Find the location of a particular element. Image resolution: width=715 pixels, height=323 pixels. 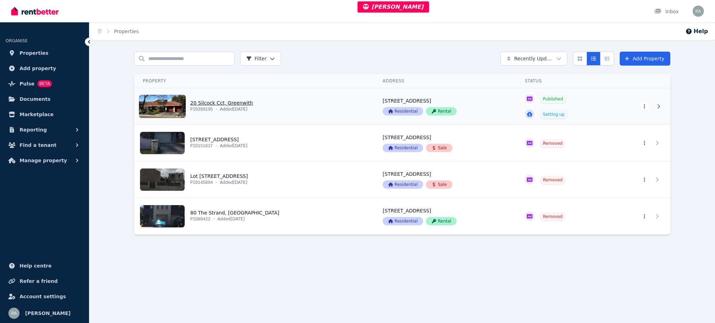

img: RentBetter is located at coordinates (35, 11).